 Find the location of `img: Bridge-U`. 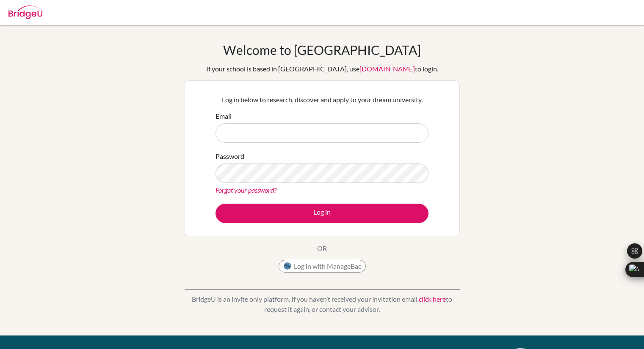

img: Bridge-U is located at coordinates (25, 12).